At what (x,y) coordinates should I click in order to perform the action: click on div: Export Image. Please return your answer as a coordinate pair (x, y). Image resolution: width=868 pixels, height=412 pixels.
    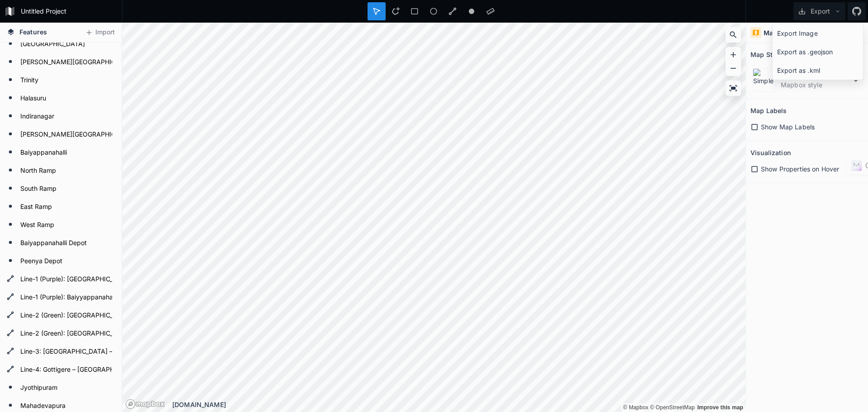
    Looking at the image, I should click on (818, 33).